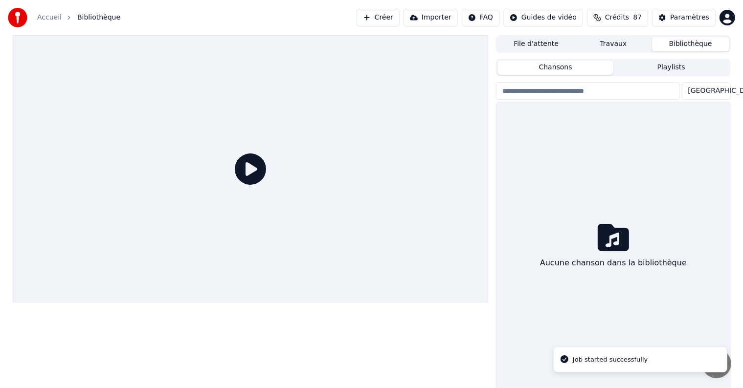  Describe the element at coordinates (690, 18) in the screenshot. I see `div: Paramètres` at that location.